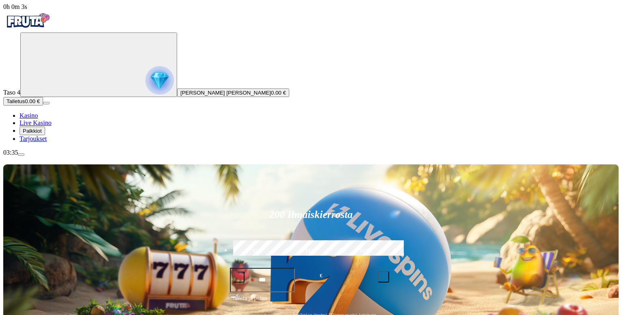  What do you see at coordinates (366, 251) in the screenshot?
I see `label: €250` at bounding box center [366, 251].